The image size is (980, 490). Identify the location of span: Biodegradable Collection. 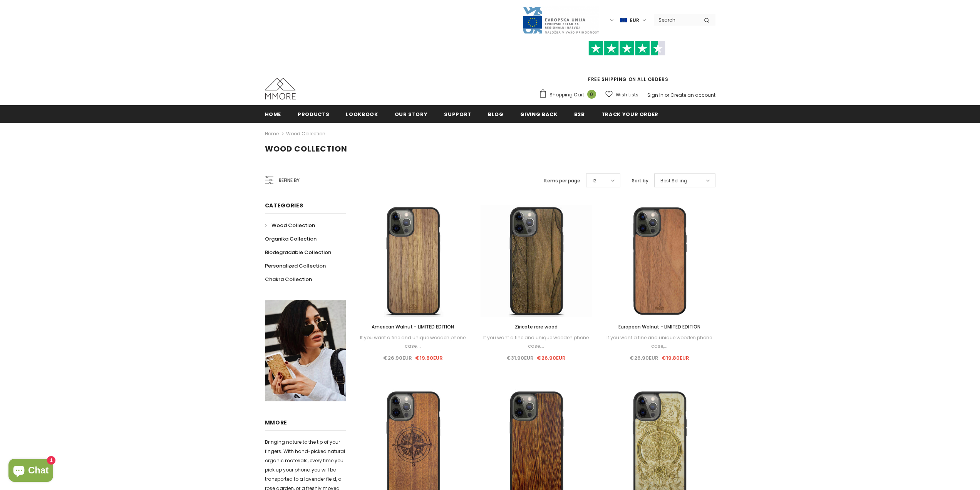
(298, 252).